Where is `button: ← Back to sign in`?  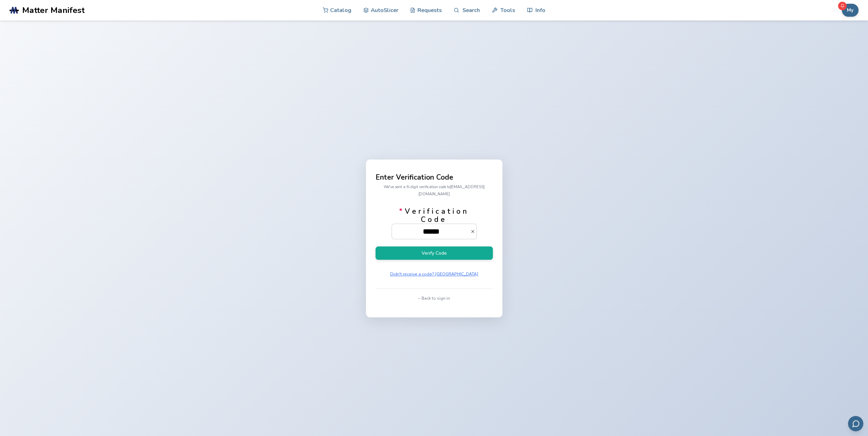
button: ← Back to sign in is located at coordinates (434, 299).